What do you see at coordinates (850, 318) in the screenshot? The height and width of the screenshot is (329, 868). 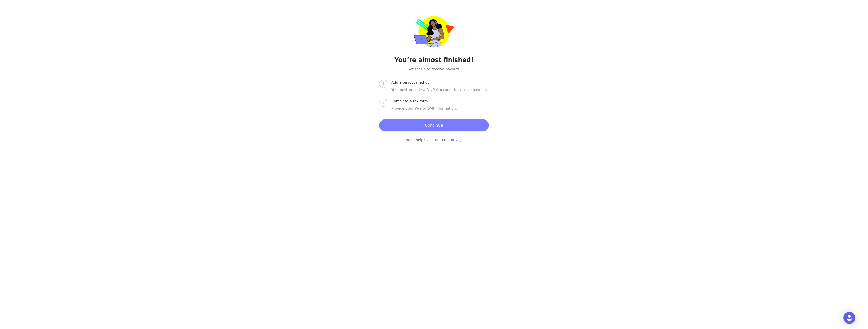 I see `div: Open Intercom Messenger` at bounding box center [850, 318].